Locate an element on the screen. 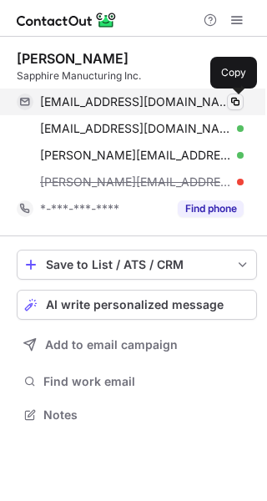  span: Find work email is located at coordinates (147, 382).